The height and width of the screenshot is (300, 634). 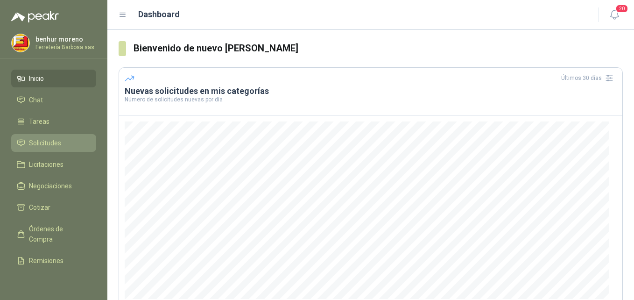 What do you see at coordinates (40, 207) in the screenshot?
I see `span: Cotizar` at bounding box center [40, 207].